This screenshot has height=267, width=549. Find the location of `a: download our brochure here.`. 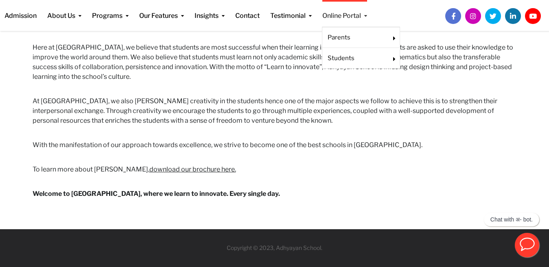

a: download our brochure here. is located at coordinates (192, 169).